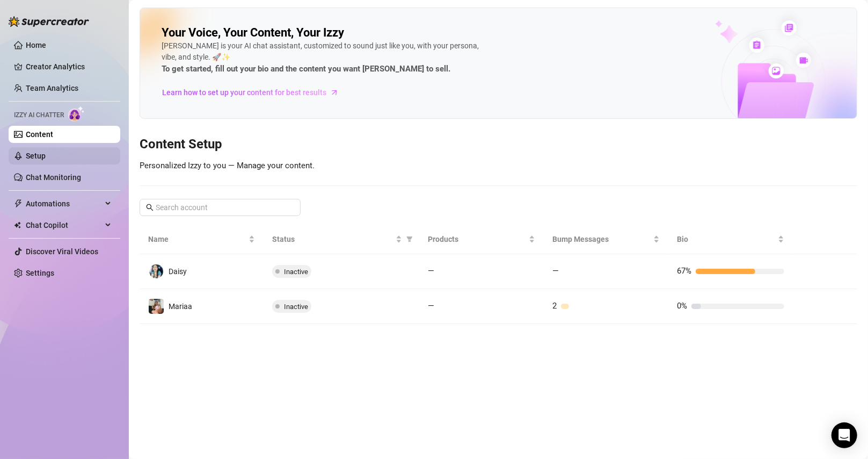 This screenshot has width=868, height=459. Describe the element at coordinates (39, 115) in the screenshot. I see `span: Izzy AI Chatter` at that location.